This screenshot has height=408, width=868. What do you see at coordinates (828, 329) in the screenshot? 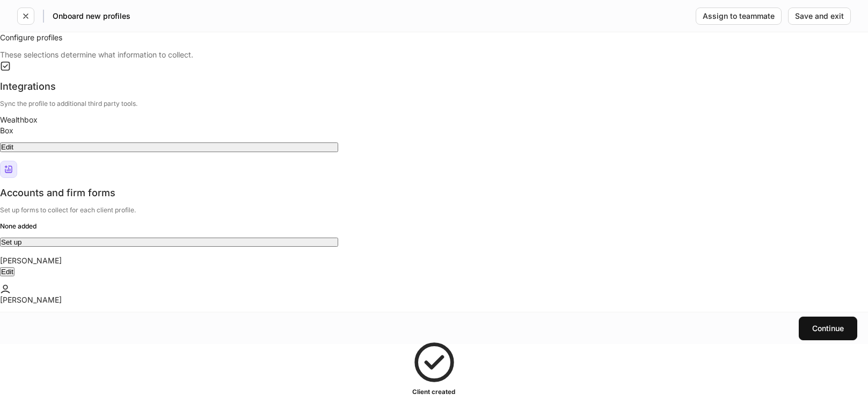
I see `div: Continue` at bounding box center [828, 329].